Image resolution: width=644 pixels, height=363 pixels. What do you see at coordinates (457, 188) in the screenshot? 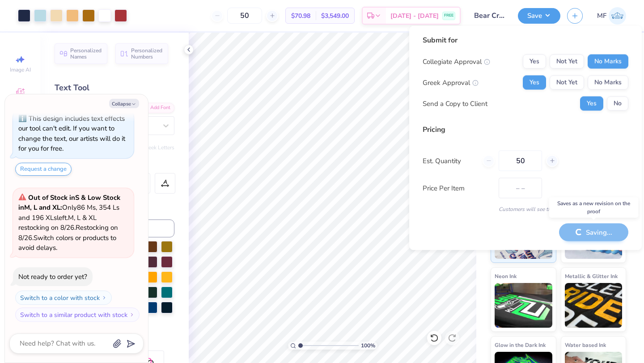
I see `label: Price Per Item` at bounding box center [457, 188].